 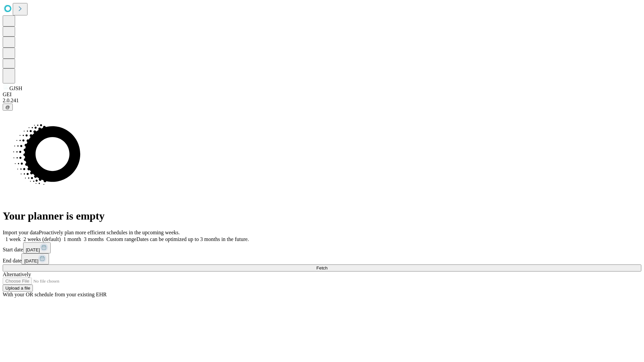 What do you see at coordinates (72, 239) in the screenshot?
I see `span: 1 month` at bounding box center [72, 239].